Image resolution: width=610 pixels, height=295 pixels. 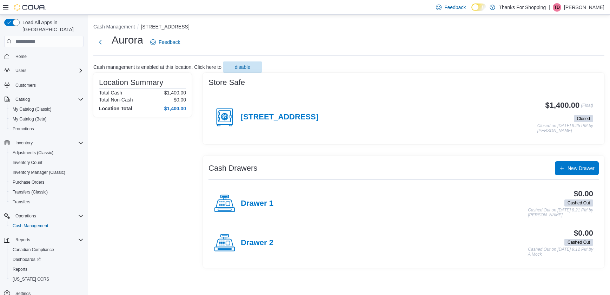 What do you see at coordinates (242, 67) in the screenshot?
I see `span: disable` at bounding box center [242, 67].